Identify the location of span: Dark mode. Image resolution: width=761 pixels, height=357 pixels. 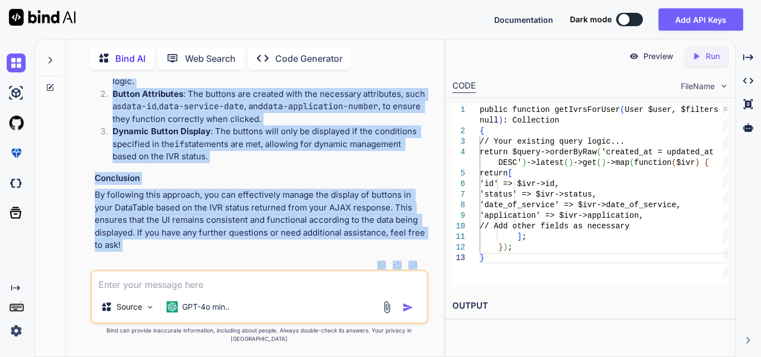
(590, 19).